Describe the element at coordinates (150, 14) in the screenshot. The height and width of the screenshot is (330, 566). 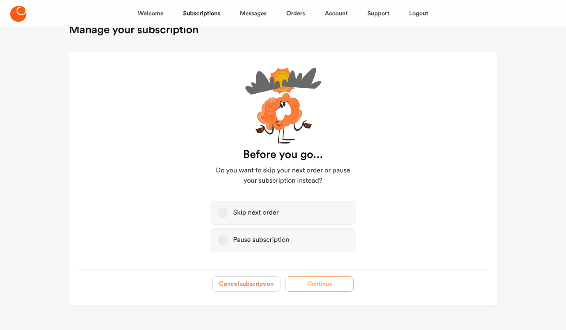
I see `a: Welcome` at that location.